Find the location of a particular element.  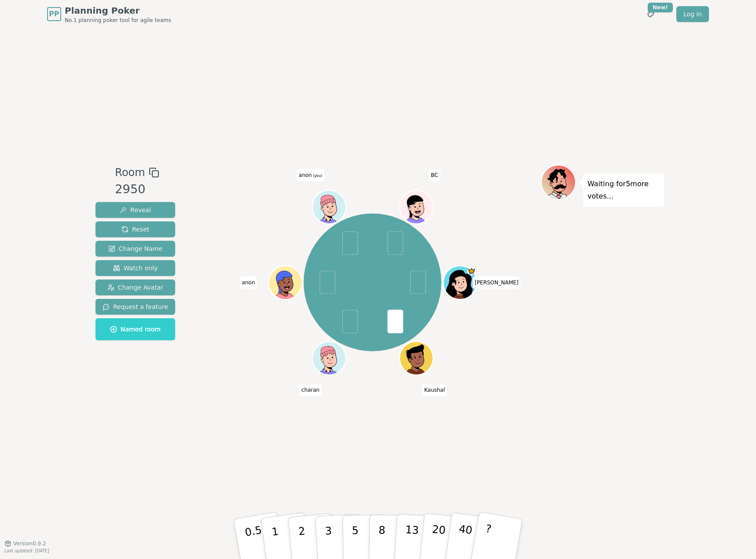

span: Named room is located at coordinates (135, 329).